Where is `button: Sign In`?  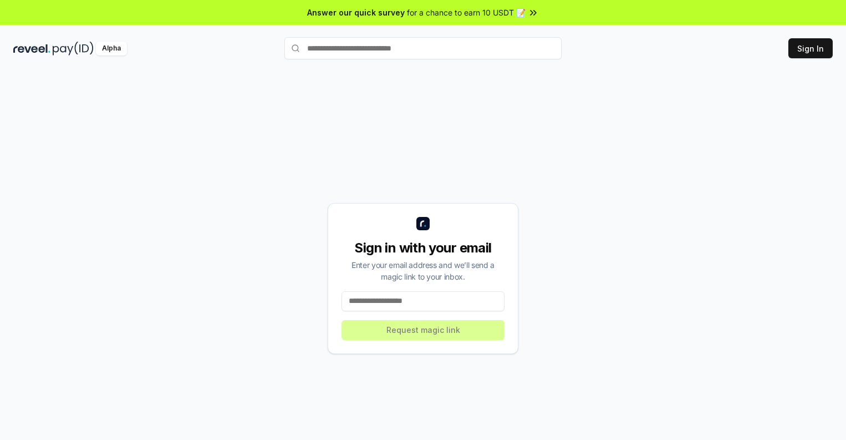 button: Sign In is located at coordinates (810, 48).